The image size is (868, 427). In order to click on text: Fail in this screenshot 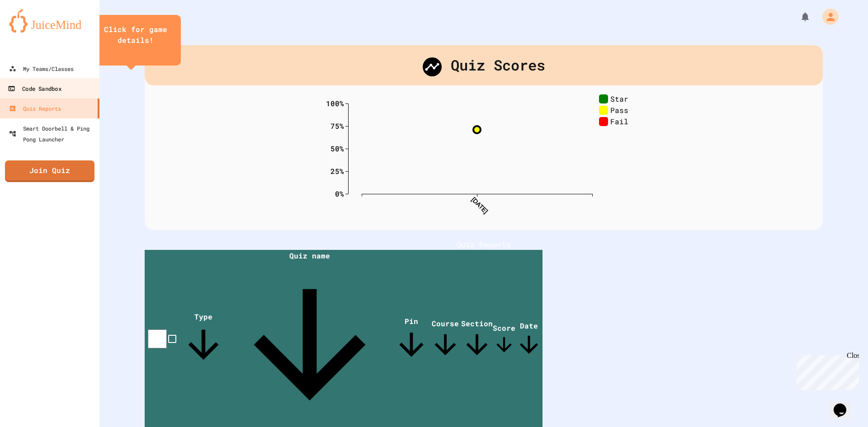, I will do `click(619, 121)`.